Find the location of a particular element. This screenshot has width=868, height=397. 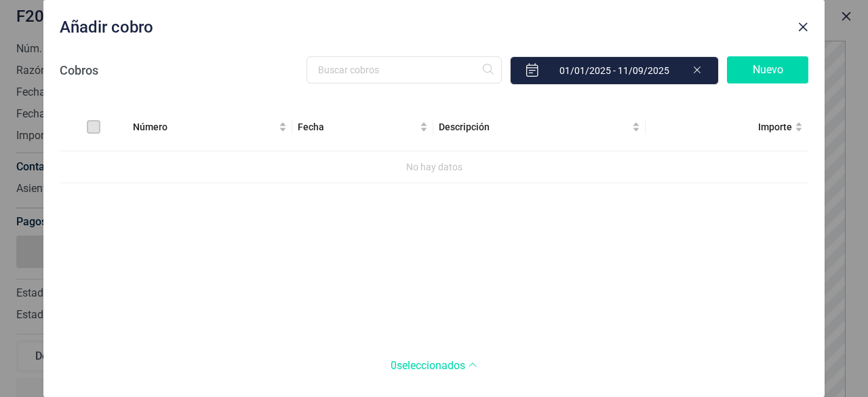

input: 01/01/2025 - 11/09/2025 is located at coordinates (615, 71).